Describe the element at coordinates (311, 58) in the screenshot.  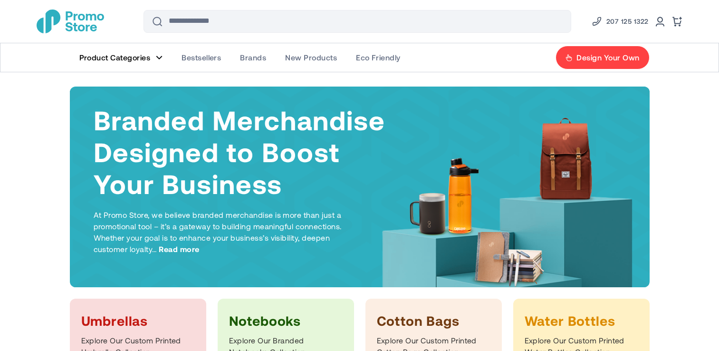
I see `a: New Products` at that location.